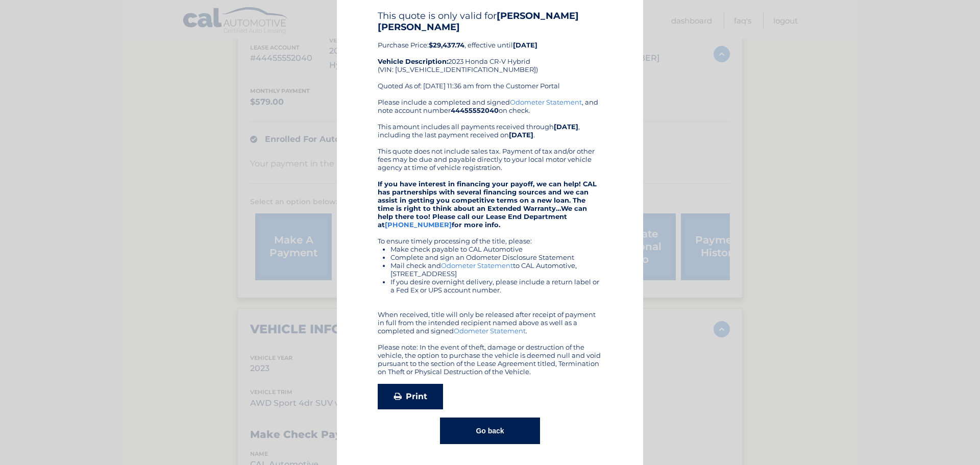 Image resolution: width=980 pixels, height=465 pixels. What do you see at coordinates (496, 249) in the screenshot?
I see `li: Make check payable to CAL Automotive` at bounding box center [496, 249].